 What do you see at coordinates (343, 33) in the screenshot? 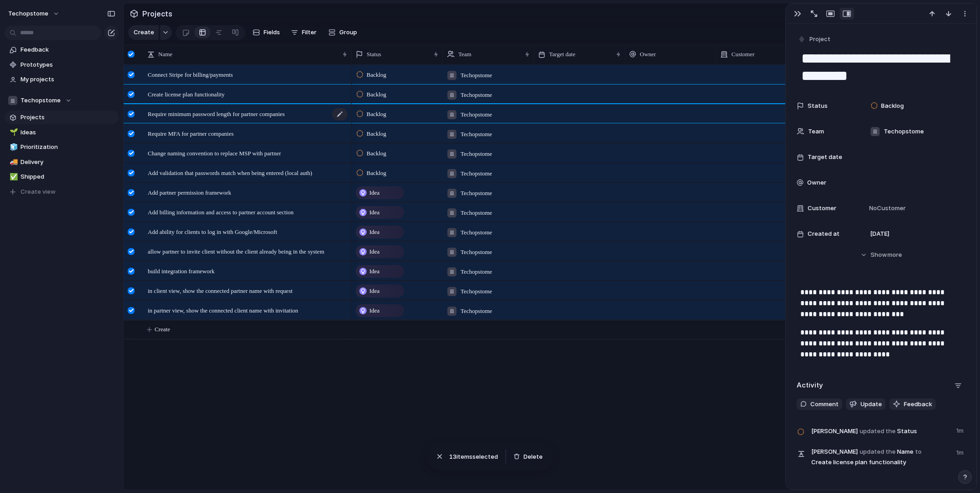
I see `button: Group` at bounding box center [343, 33].